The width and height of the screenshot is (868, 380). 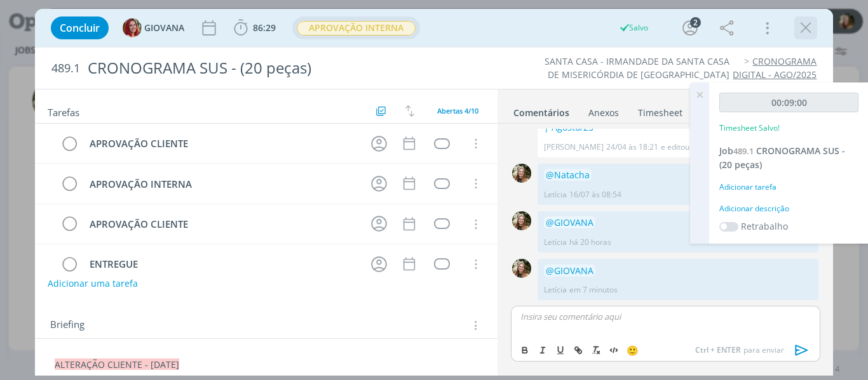 I want to click on div: Adicionar tarefa, so click(x=789, y=187).